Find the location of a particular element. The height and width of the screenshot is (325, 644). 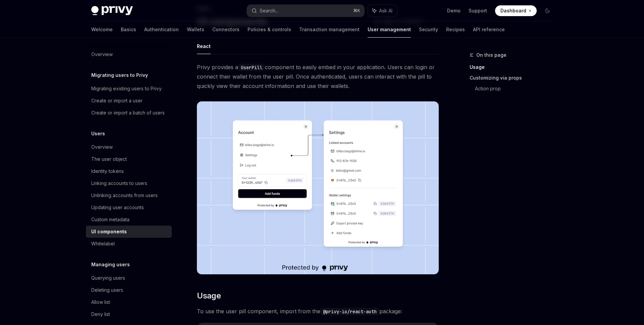

div: The user object is located at coordinates (109, 159).